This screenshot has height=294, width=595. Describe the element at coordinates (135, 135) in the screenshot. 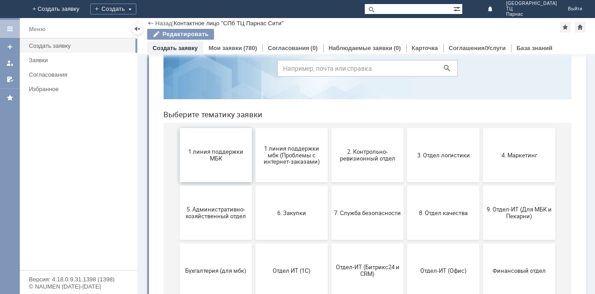

I see `button: 1 линия поддержки мбк (Проблемы с интернет-заказами)` at that location.